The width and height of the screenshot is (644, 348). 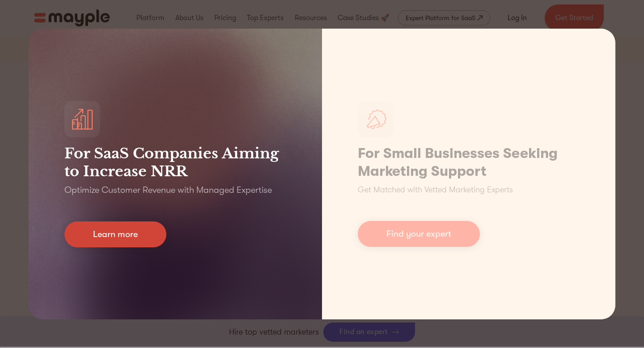 I want to click on p: Get Matched with Vetted Marketing Experts, so click(x=435, y=189).